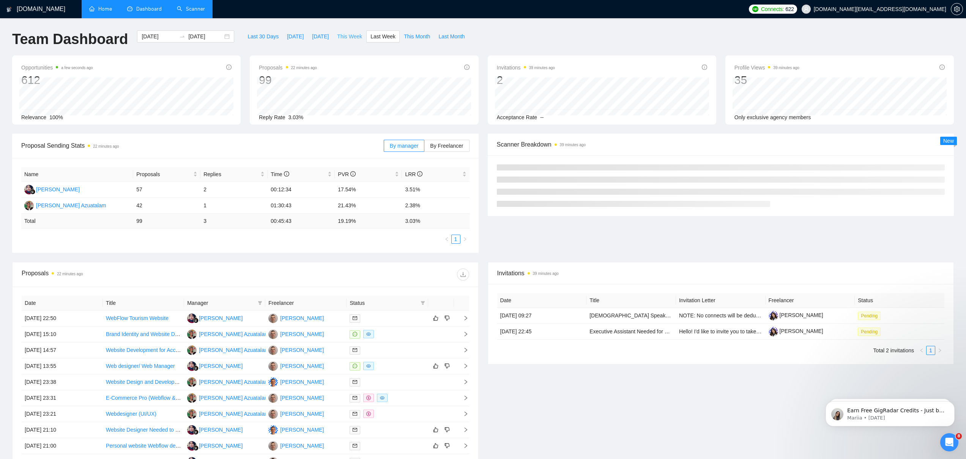 The image size is (966, 459). Describe the element at coordinates (82, 25) in the screenshot. I see `p: Earn Free GigRadar Credits - Just by Sharing Your Story! 💬 Want more credits for sending proposal...` at that location.